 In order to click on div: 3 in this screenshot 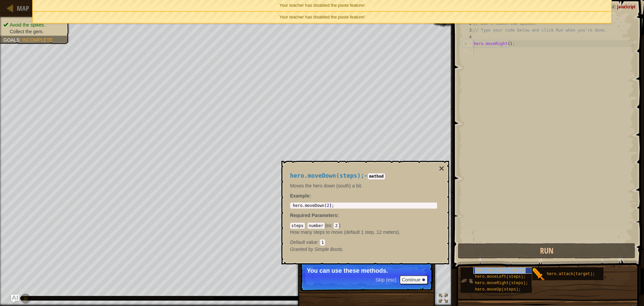, I will do `click(468, 30)`.